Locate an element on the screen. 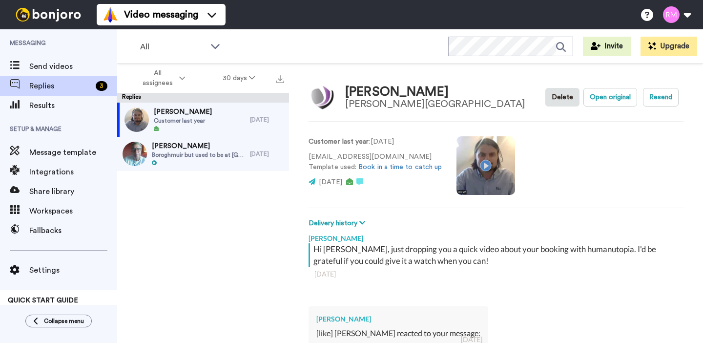 The height and width of the screenshot is (343, 703). button: Open original is located at coordinates (610, 97).